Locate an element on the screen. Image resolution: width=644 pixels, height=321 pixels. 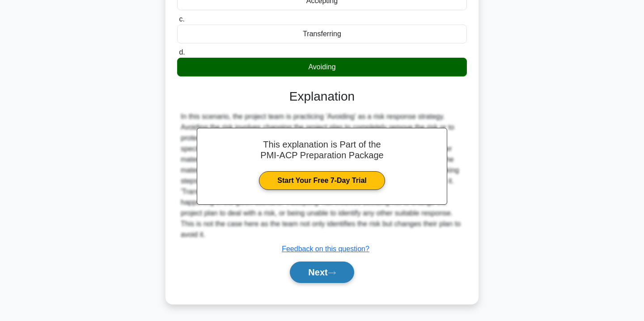
a: Start Your Free 7-Day Trial is located at coordinates (321, 181).